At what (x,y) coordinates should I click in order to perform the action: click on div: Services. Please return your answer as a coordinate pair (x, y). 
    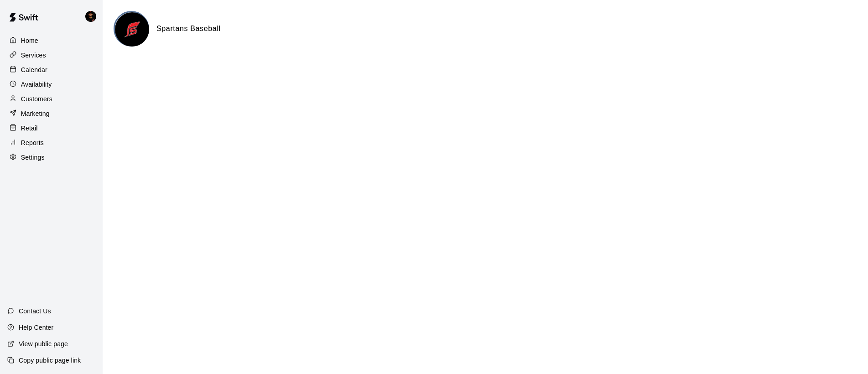
    Looking at the image, I should click on (51, 55).